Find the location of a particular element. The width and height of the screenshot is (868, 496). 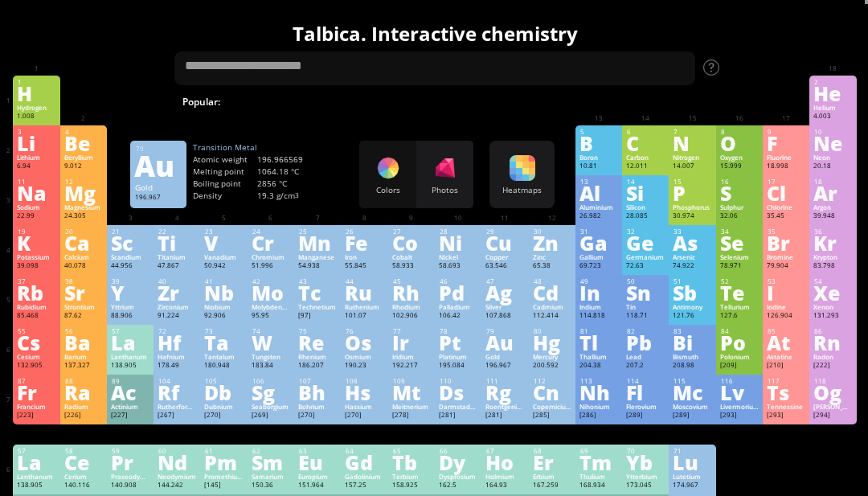

div: 18 is located at coordinates (832, 181).